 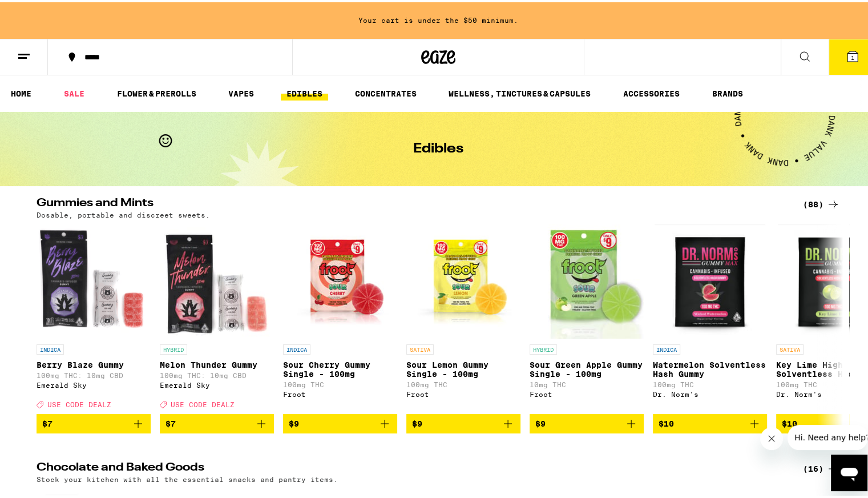 I want to click on p: Berry Blaze Gummy, so click(x=94, y=363).